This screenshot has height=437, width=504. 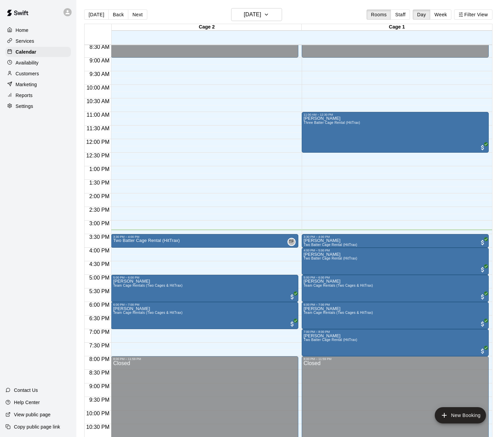 I want to click on a: Reports, so click(x=38, y=96).